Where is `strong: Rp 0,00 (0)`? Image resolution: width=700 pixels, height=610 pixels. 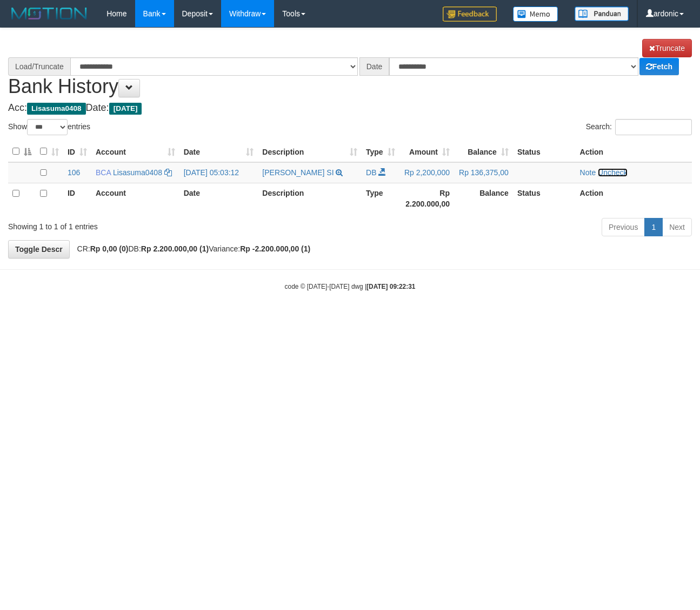
strong: Rp 0,00 (0) is located at coordinates (110, 249).